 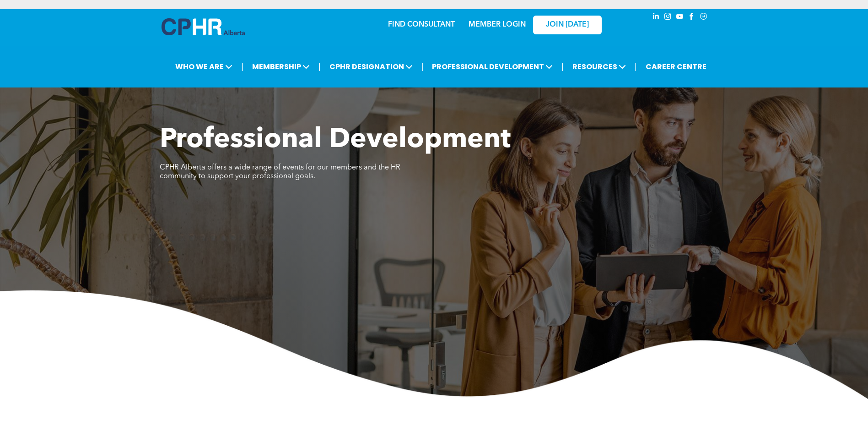 What do you see at coordinates (676, 66) in the screenshot?
I see `a: CAREER CENTRE` at bounding box center [676, 66].